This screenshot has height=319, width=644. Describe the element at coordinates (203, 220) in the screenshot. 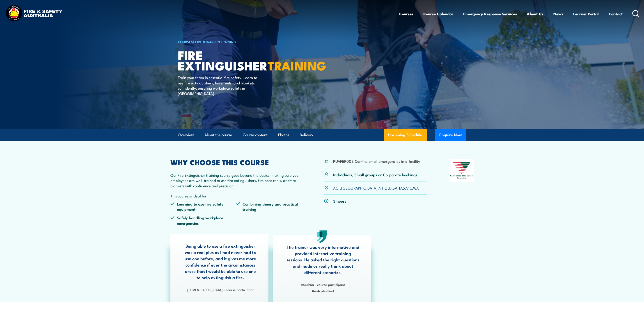

I see `li: Safely handling workplace emergencies` at that location.